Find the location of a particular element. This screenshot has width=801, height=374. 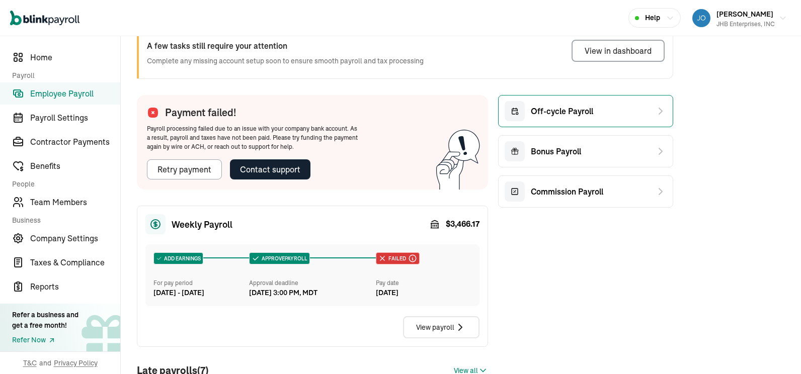

span: Payroll Settings is located at coordinates (75, 118).